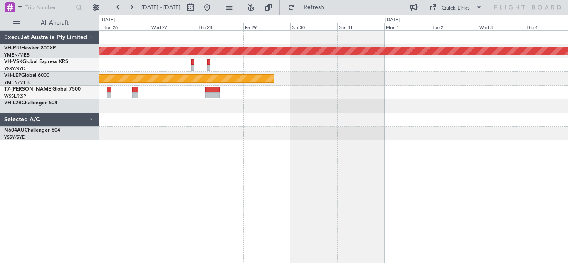  I want to click on a: VH-RIUHawker 800XP, so click(30, 48).